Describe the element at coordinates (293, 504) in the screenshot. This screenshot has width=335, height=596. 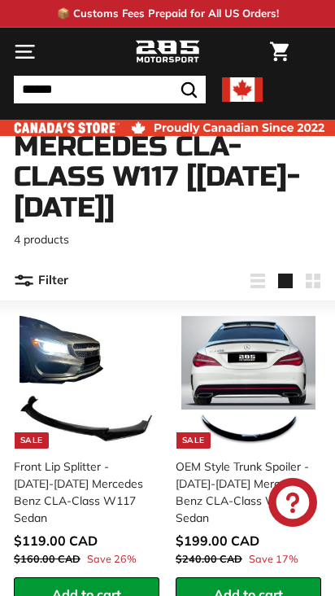
I see `inbox-online-store-chat: Shopify online store chat` at that location.